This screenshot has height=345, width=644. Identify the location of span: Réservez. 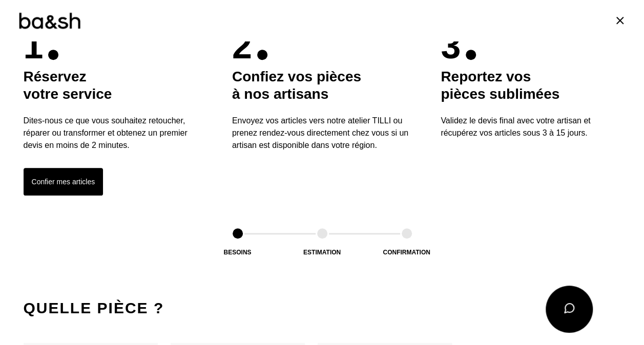
(55, 76).